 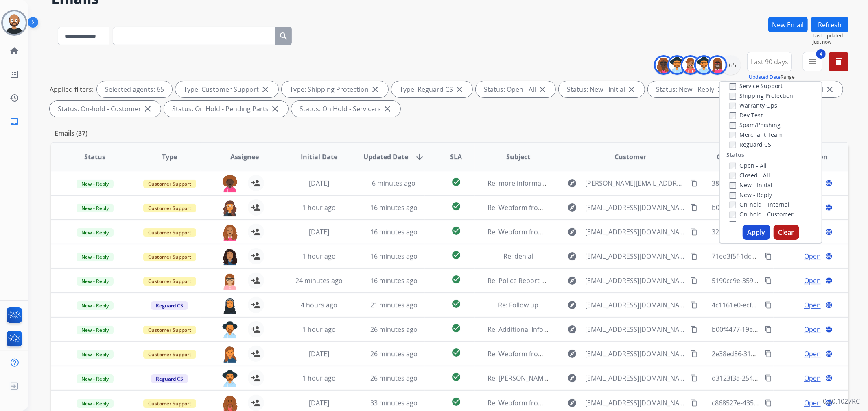 I want to click on input: Warranty Ops, so click(x=733, y=106).